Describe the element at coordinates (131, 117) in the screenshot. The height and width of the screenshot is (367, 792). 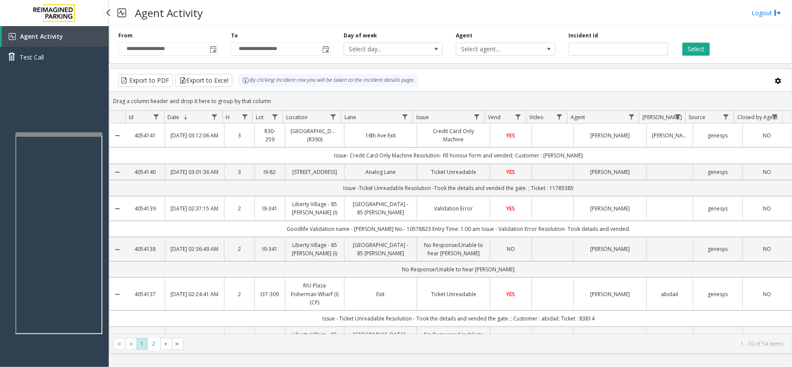
I see `span: Id` at that location.